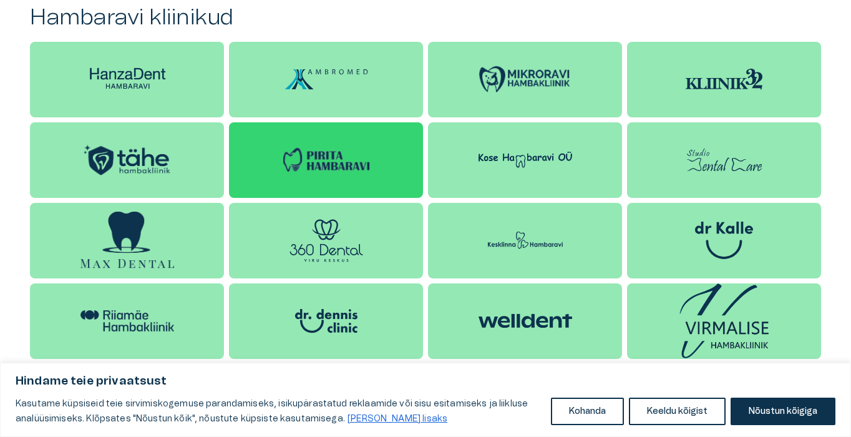  I want to click on img: Riiamäe Hambakliinik logo, so click(127, 321).